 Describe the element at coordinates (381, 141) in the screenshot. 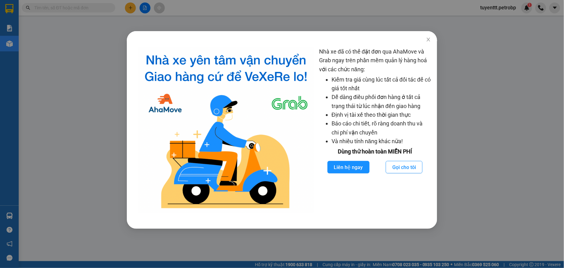

I see `li: Và nhiều tính năng khác nữa!` at that location.